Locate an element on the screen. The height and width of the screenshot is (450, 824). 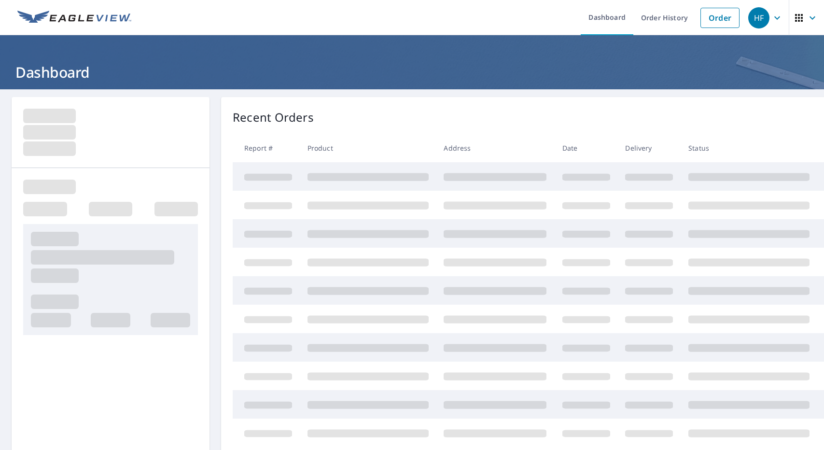
th: Delivery is located at coordinates (649, 148).